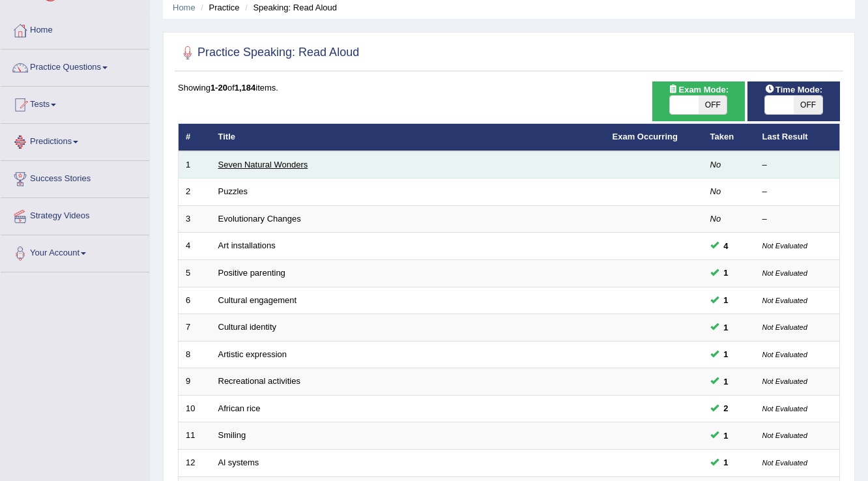  I want to click on td: 9, so click(195, 382).